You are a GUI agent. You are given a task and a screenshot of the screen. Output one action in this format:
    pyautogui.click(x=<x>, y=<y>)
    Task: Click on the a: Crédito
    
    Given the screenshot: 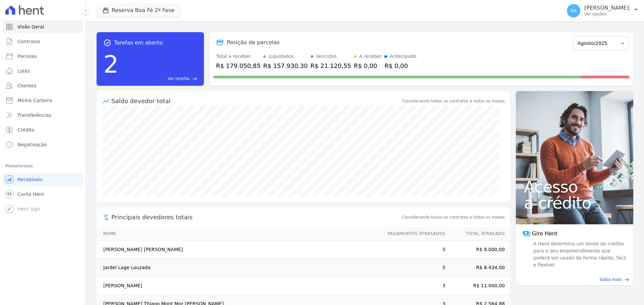 What is the action you would take?
    pyautogui.click(x=43, y=130)
    